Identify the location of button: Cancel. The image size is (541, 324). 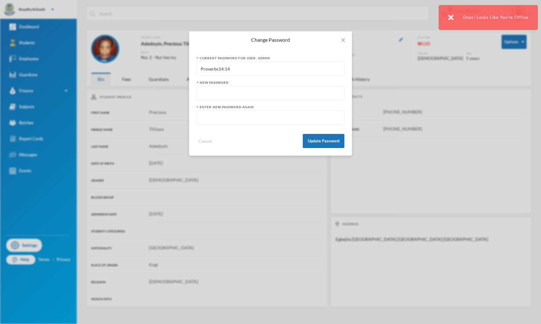
(205, 141).